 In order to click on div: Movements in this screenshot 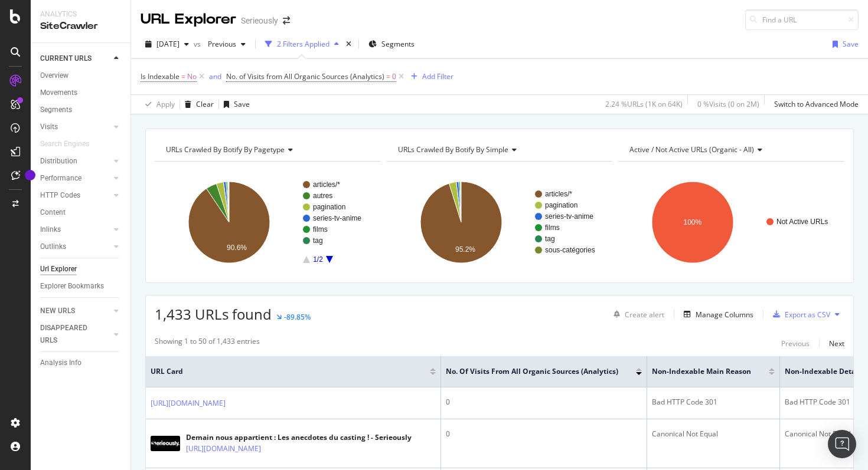, I will do `click(59, 93)`.